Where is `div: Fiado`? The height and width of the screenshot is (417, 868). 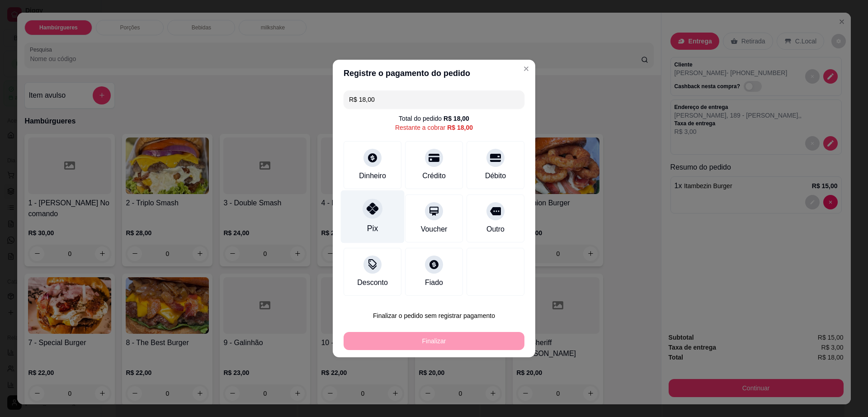 div: Fiado is located at coordinates (434, 282).